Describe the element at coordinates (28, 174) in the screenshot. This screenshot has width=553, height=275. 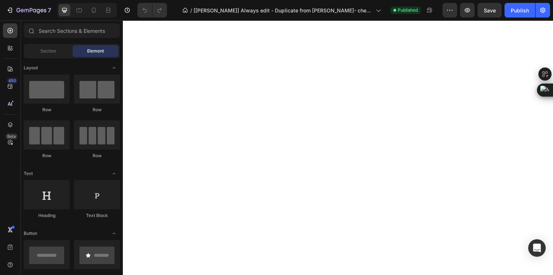
I see `span: Text` at that location.